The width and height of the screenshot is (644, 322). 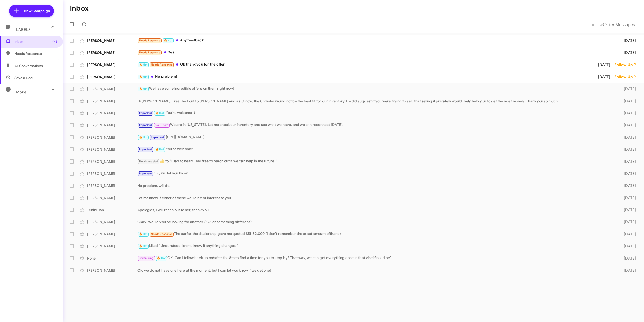 What do you see at coordinates (162, 125) in the screenshot?
I see `span: Call Them` at bounding box center [162, 125].